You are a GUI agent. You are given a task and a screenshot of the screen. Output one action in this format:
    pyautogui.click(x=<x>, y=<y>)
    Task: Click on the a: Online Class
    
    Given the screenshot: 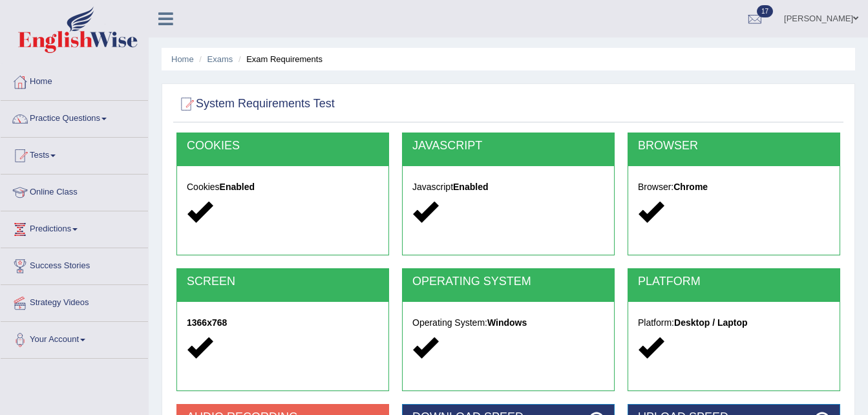 What is the action you would take?
    pyautogui.click(x=75, y=191)
    